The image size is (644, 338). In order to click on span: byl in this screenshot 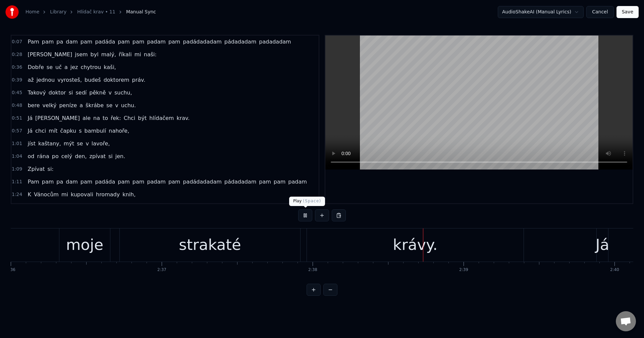, I will do `click(94, 55)`.